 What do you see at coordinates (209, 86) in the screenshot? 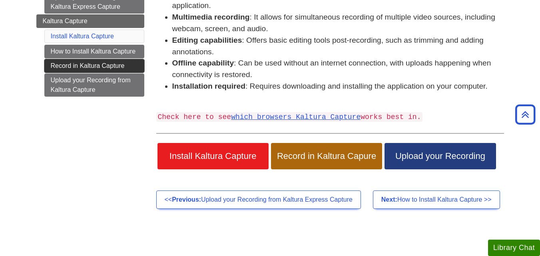
I see `strong: Installation required` at bounding box center [209, 86].